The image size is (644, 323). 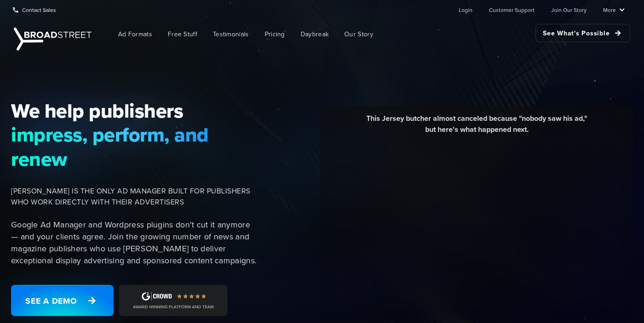 What do you see at coordinates (135, 111) in the screenshot?
I see `span: We help publishers` at bounding box center [135, 111].